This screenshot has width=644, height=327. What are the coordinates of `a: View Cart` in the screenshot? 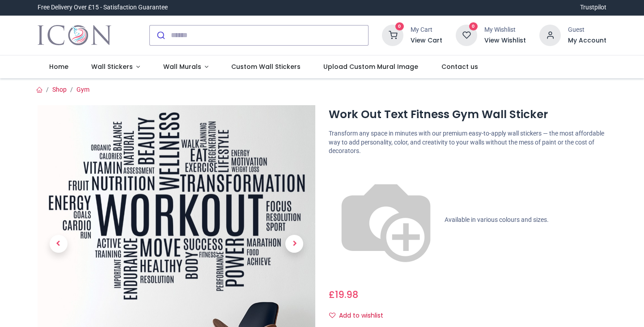 It's located at (427, 41).